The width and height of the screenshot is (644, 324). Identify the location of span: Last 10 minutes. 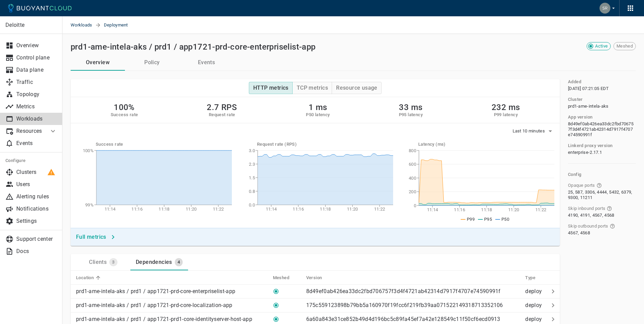
(530, 131).